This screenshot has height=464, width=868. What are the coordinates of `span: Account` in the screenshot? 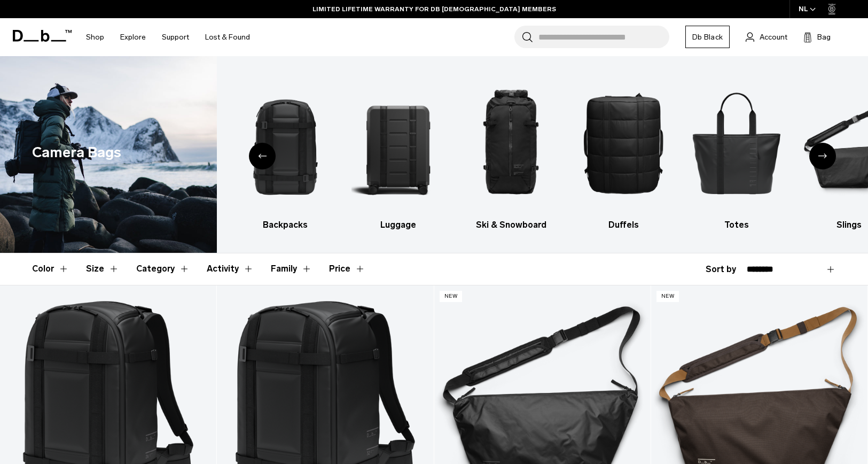 It's located at (773, 37).